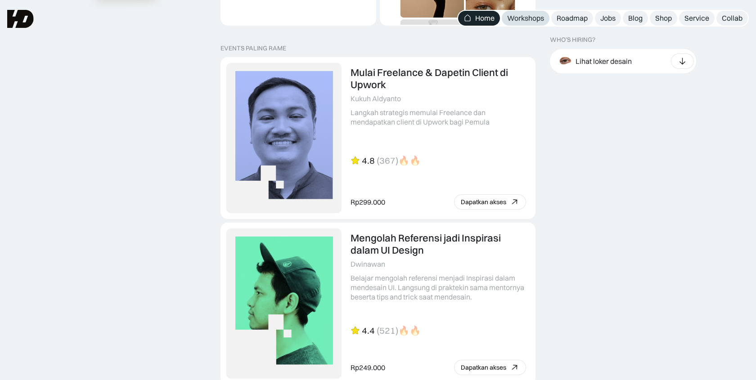 The image size is (756, 380). What do you see at coordinates (608, 18) in the screenshot?
I see `a: Jobs` at bounding box center [608, 18].